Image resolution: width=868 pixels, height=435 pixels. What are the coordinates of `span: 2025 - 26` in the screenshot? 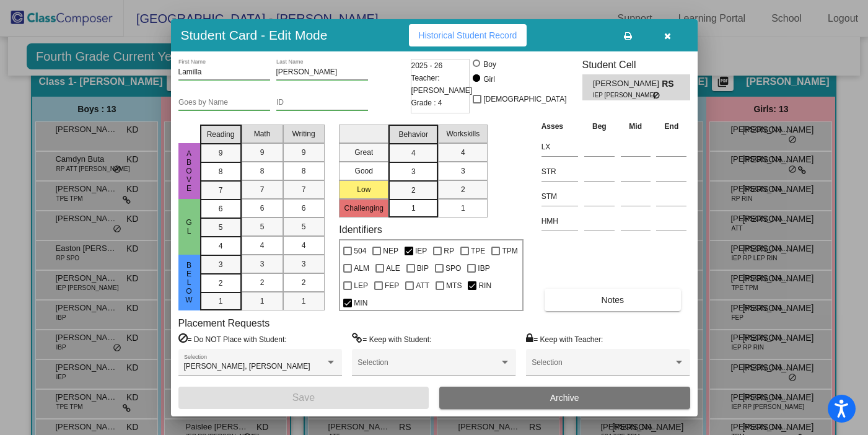 It's located at (427, 66).